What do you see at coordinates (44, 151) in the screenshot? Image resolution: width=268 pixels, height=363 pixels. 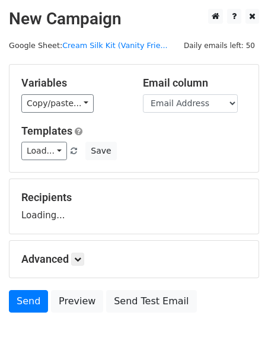 I see `a: Load...` at bounding box center [44, 151].